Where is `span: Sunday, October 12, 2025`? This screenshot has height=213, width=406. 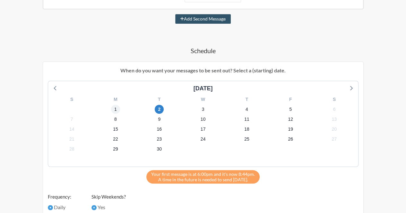 span: Sunday, October 12, 2025 is located at coordinates (290, 119).